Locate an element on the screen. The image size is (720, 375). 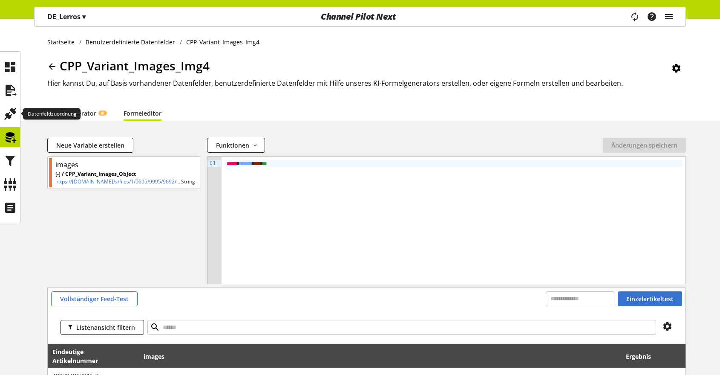
span: Eindeutige Artikelnummer is located at coordinates (83, 356).